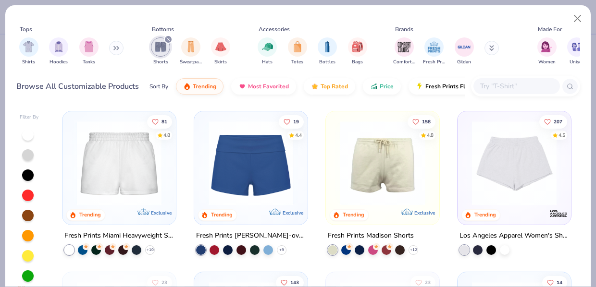 Image resolution: width=596 pixels, height=287 pixels. Describe the element at coordinates (357, 51) in the screenshot. I see `div: filter for Bags` at that location.